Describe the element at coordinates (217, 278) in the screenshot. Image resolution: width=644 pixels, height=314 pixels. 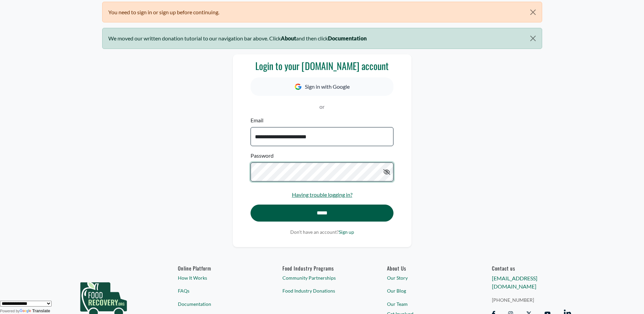
I see `a: How It Works` at that location.